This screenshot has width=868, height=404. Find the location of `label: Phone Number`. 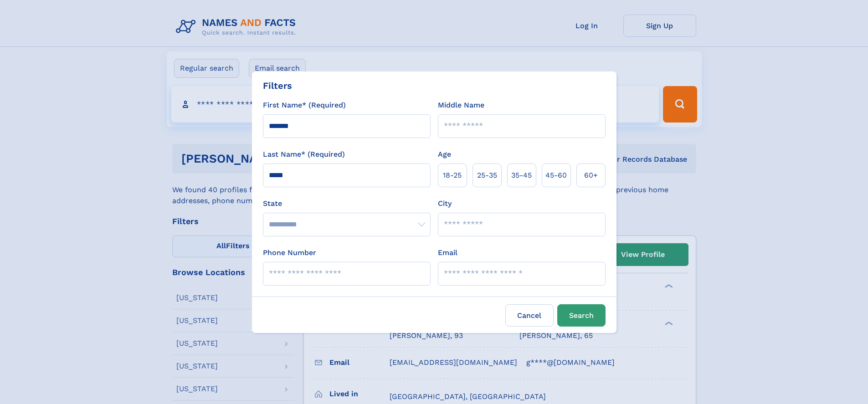

label: Phone Number is located at coordinates (290, 253).